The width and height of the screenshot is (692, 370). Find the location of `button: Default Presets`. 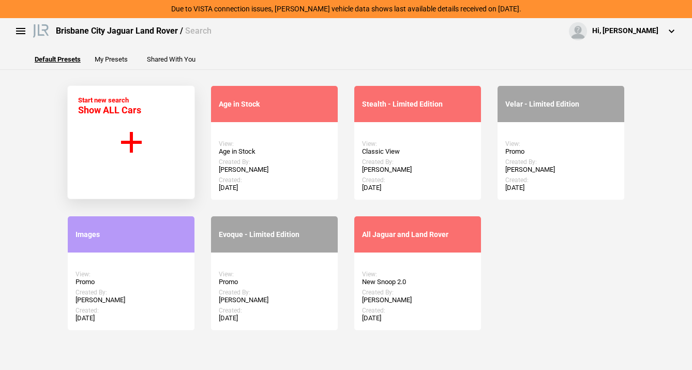

button: Default Presets is located at coordinates (57, 59).